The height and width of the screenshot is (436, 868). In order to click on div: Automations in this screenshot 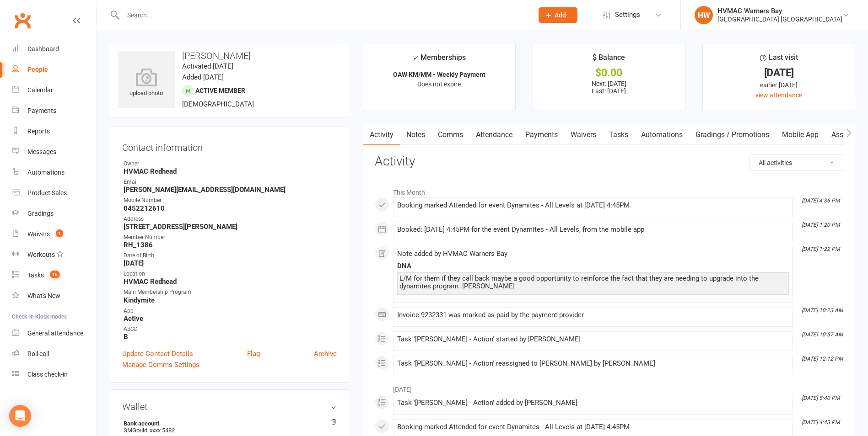, I will do `click(46, 172)`.